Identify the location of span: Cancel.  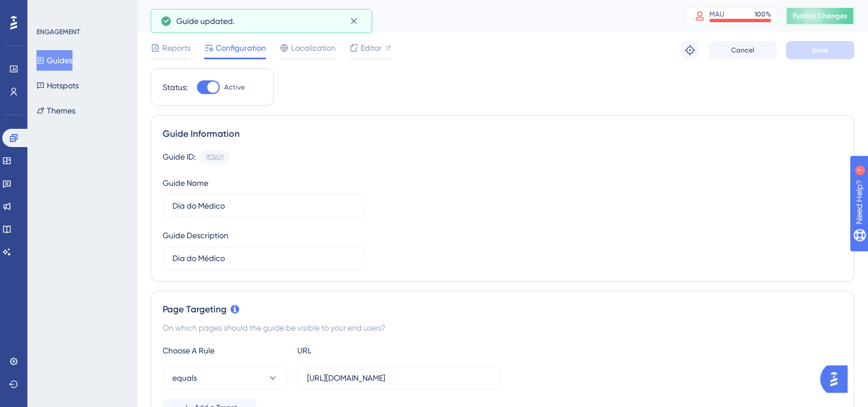
(743, 50).